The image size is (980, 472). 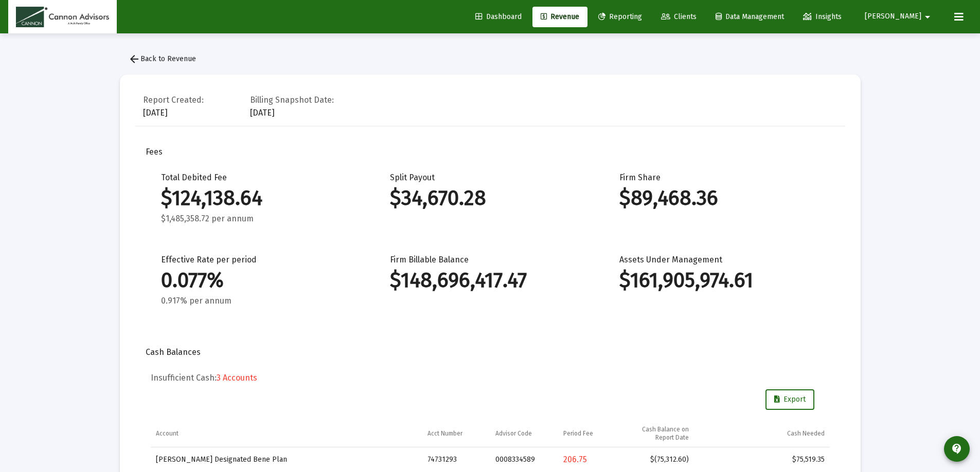 I want to click on td: Column Period Fee, so click(x=592, y=434).